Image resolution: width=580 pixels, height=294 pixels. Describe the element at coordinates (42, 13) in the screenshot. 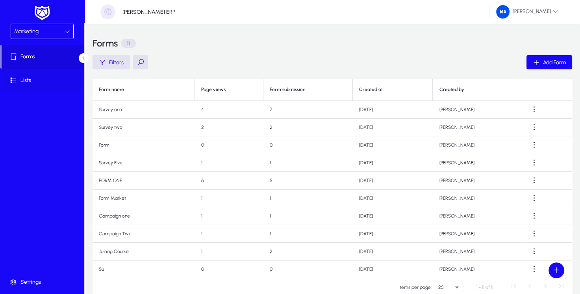

I see `img: white-logo.png` at that location.